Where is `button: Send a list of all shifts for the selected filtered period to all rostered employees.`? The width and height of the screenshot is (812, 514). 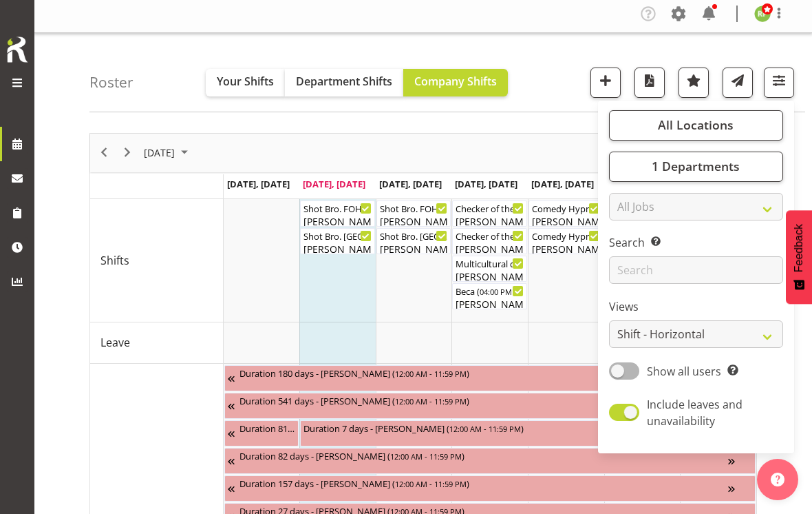
button: Send a list of all shifts for the selected filtered period to all rostered employees. is located at coordinates (738, 83).